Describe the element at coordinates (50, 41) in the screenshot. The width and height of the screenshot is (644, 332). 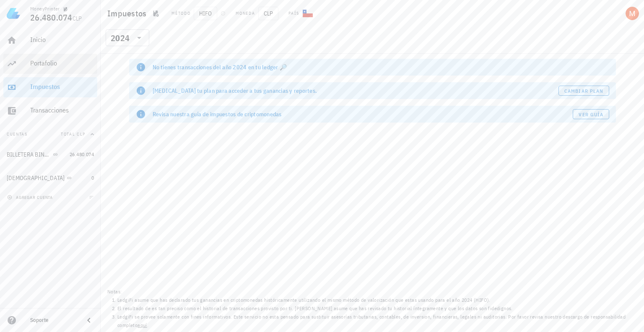
I see `a: Inicio` at that location.